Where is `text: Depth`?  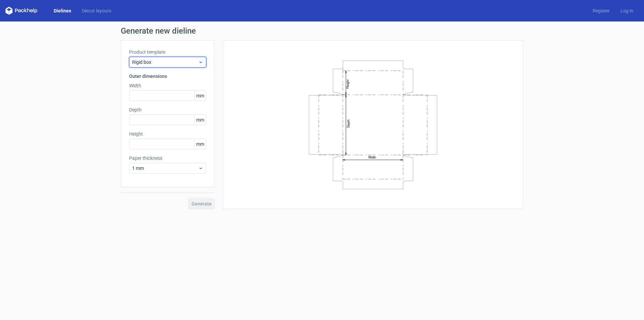 text: Depth is located at coordinates (348, 123).